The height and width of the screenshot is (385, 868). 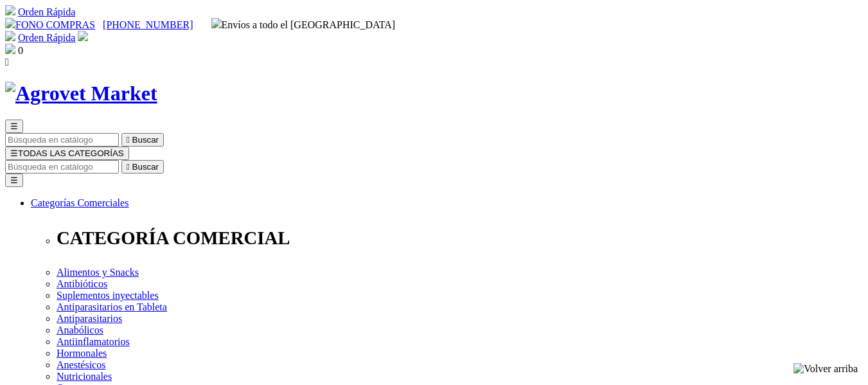 What do you see at coordinates (93, 341) in the screenshot?
I see `a: Antiinflamatorios` at bounding box center [93, 341].